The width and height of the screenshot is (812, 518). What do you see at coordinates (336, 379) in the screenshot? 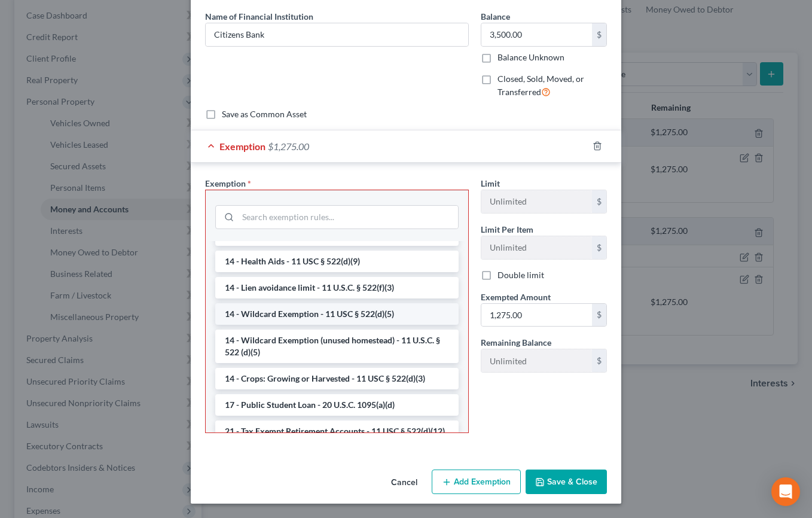
I see `li: 14 - Crops: Growing or Harvested - 11 USC § 522(d)(3)` at bounding box center [336, 379].